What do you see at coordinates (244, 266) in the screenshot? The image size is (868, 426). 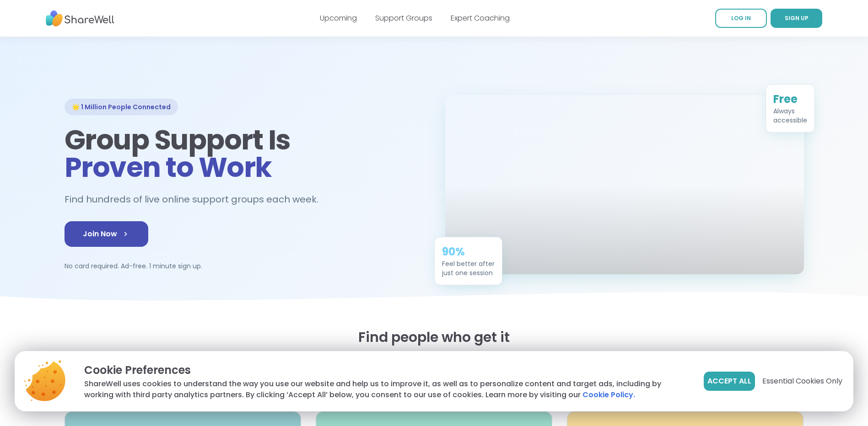 I see `p: No card required. Ad-free. 1 minute sign up.` at bounding box center [244, 266].